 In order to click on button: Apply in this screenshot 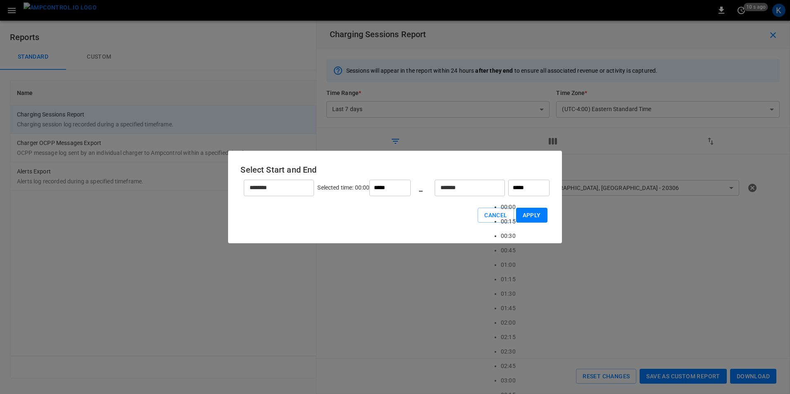, I will do `click(532, 215)`.